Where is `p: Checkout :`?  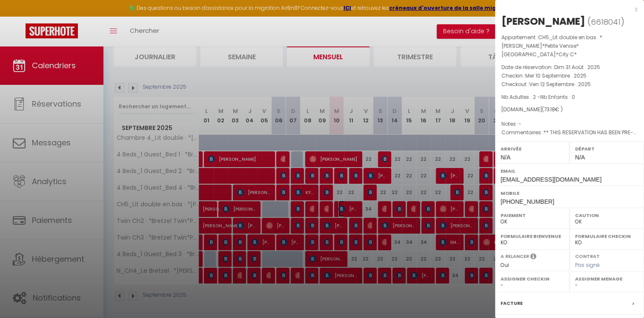 p: Checkout : is located at coordinates (570, 84).